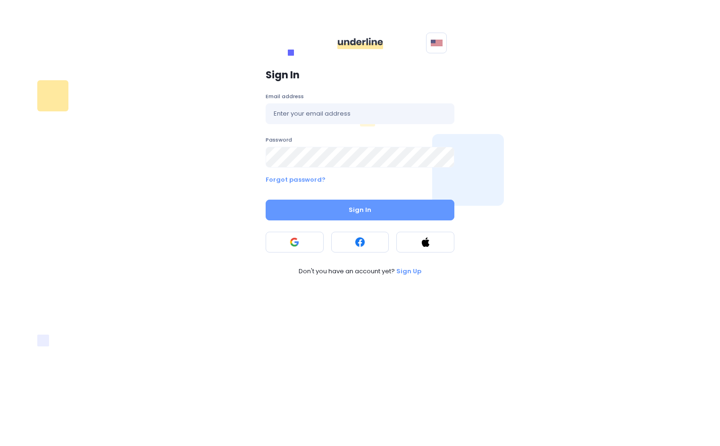  What do you see at coordinates (360, 43) in the screenshot?
I see `img: ddgMu+Zv+CXDCfumCWfsmuPlDdRfDDxAd9LAAAAAAElFTkSuQmCC` at bounding box center [360, 43].